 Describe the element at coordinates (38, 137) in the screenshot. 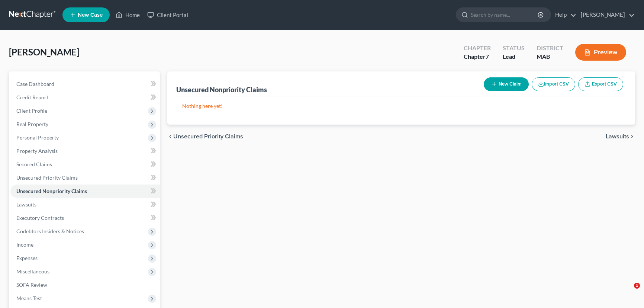

I see `span: Personal Property` at that location.